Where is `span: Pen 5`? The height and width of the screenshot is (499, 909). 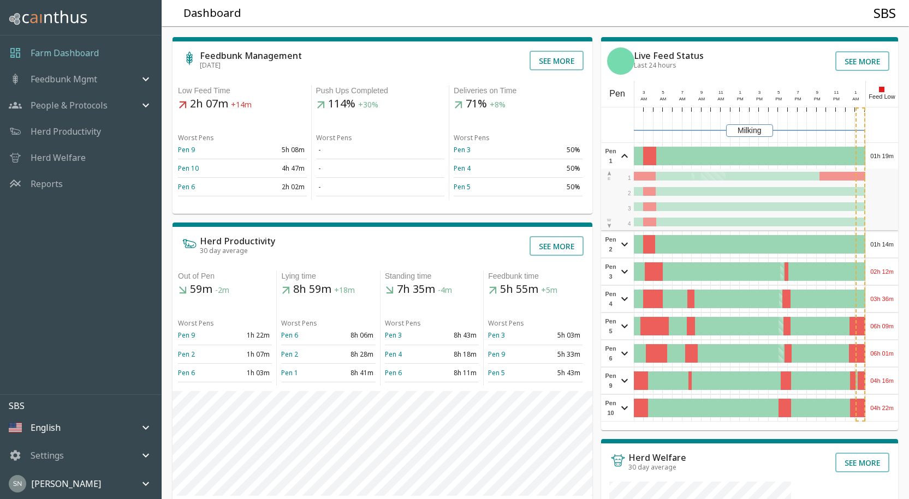 span: Pen 5 is located at coordinates (611, 326).